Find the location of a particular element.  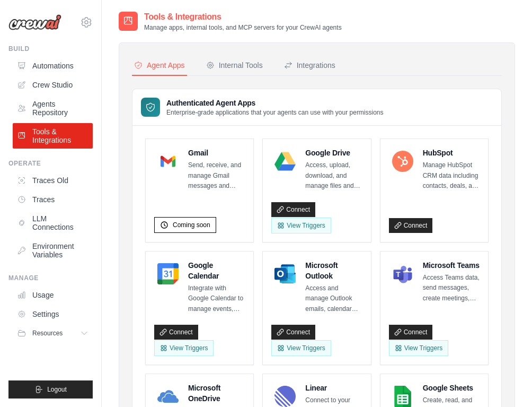

p: Manage apps, internal tools, and MCP servers for your CrewAI agents is located at coordinates (243, 27).